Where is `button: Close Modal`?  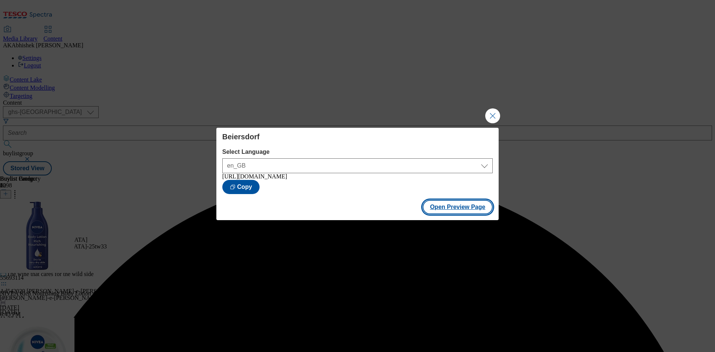 button: Close Modal is located at coordinates (493, 116).